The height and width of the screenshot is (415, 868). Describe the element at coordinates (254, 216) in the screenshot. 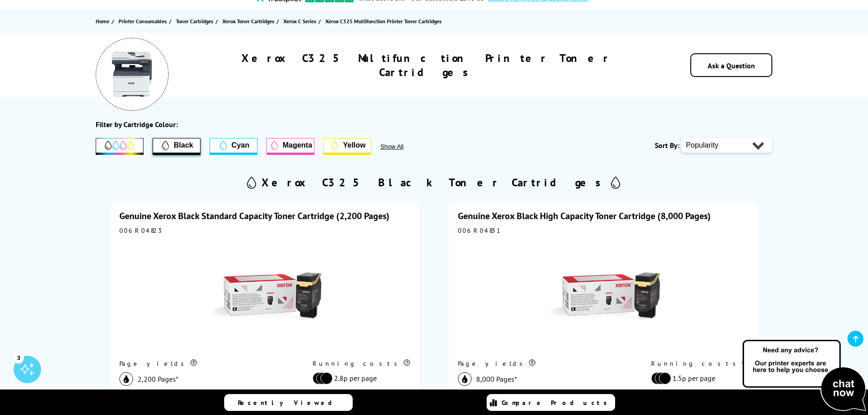

I see `a: Genuine Xerox Black Standard Capacity Toner Cartridge (2,200 Pages)` at that location.